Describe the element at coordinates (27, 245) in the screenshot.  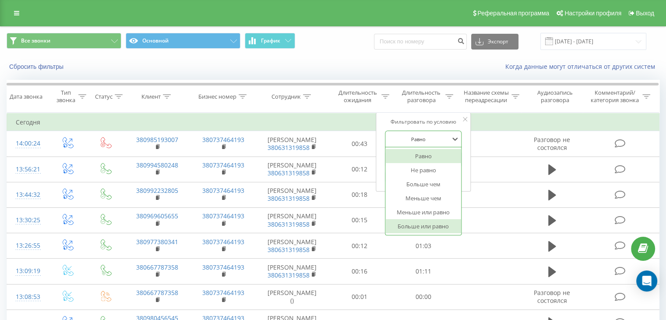
I see `div: 13:26:55` at that location.